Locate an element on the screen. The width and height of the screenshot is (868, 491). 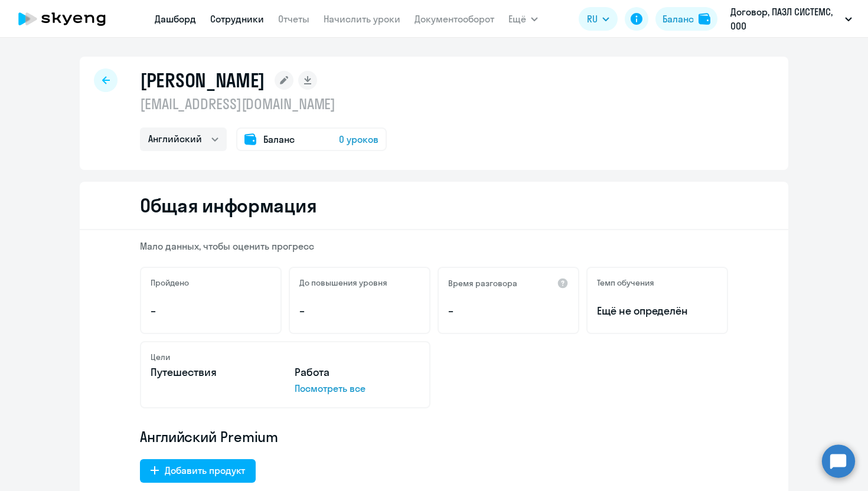
p: Работа is located at coordinates (357, 372).